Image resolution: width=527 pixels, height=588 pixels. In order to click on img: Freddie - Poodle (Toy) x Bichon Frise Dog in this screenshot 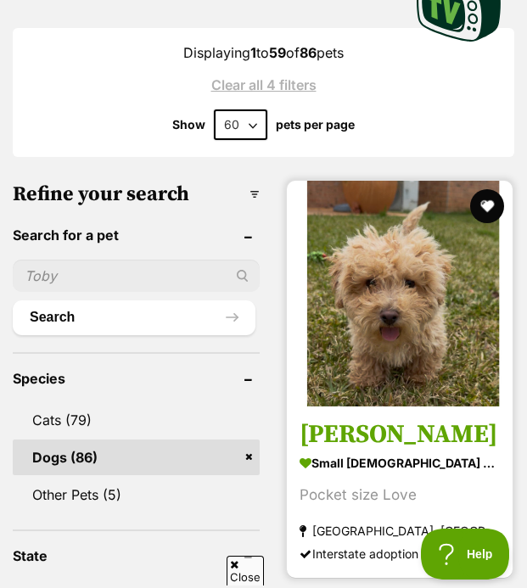, I will do `click(399, 293)`.